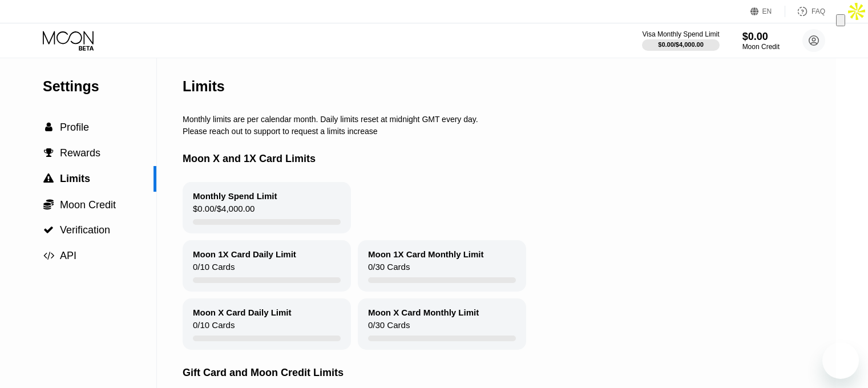  Describe the element at coordinates (680, 34) in the screenshot. I see `div: Visa Monthly Spend Limit` at that location.